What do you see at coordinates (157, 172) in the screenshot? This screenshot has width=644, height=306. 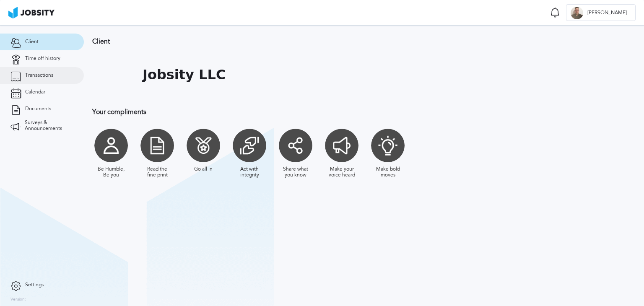 I see `div: Read the fine print` at bounding box center [157, 172].